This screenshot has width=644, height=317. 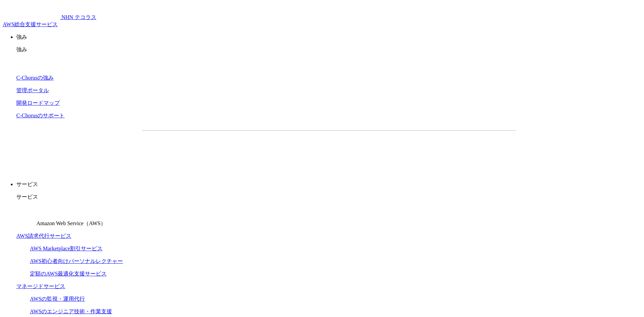 What do you see at coordinates (44, 236) in the screenshot?
I see `a: AWS請求代行サービス` at bounding box center [44, 236].